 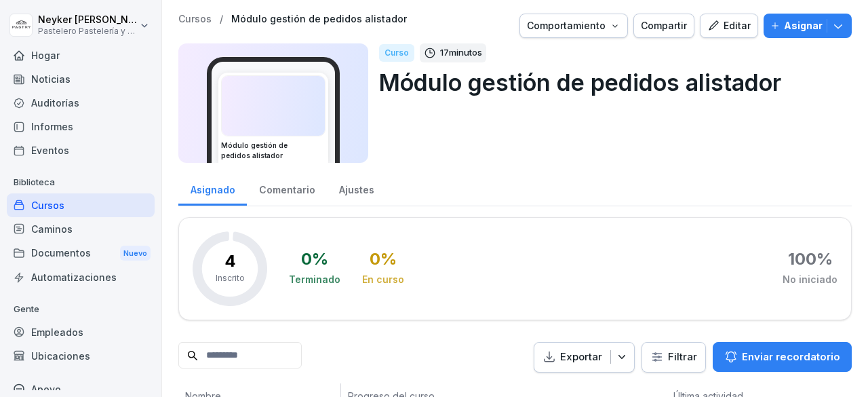 I want to click on button: Editar, so click(x=729, y=26).